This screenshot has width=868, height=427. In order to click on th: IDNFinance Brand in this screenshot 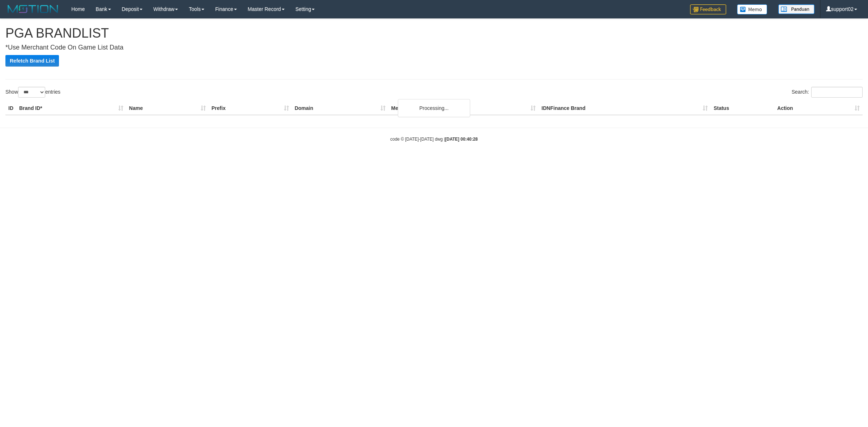, I will do `click(625, 108)`.